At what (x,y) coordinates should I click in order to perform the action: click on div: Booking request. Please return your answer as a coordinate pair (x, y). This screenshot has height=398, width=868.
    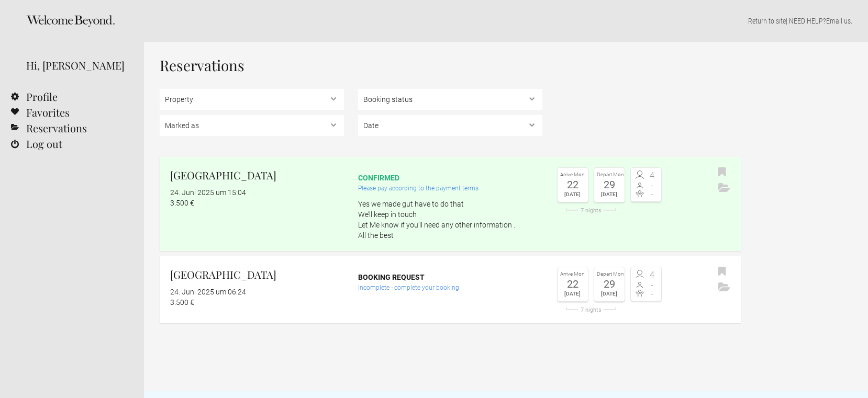
    Looking at the image, I should click on (451, 278).